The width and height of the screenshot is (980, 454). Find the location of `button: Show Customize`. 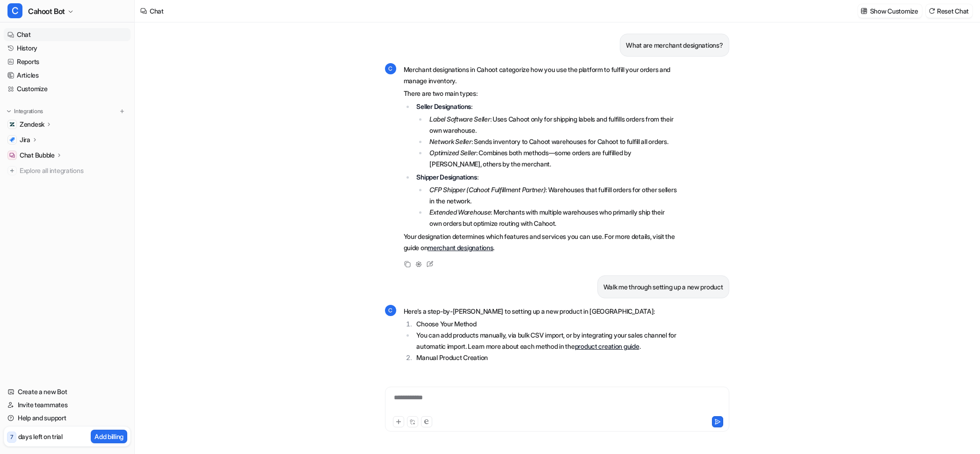

button: Show Customize is located at coordinates (890, 11).